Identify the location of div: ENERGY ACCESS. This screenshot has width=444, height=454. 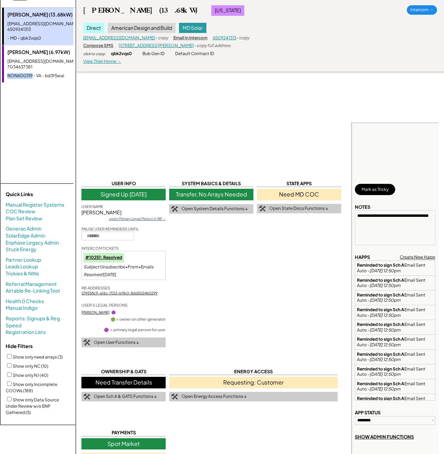
(253, 372).